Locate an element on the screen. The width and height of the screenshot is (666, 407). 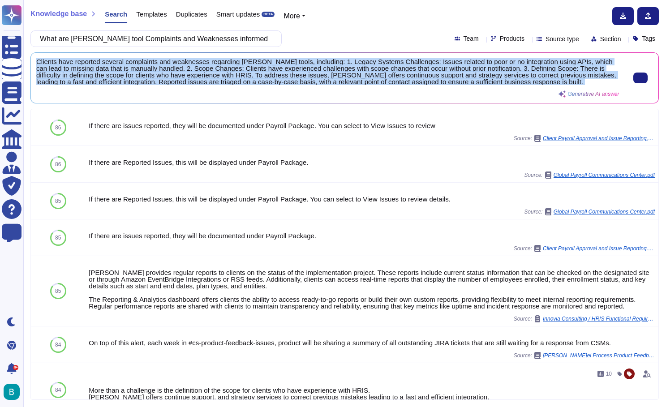
div: If there are Reported Issues, this will be displayed under Payroll Package. is located at coordinates (372, 162).